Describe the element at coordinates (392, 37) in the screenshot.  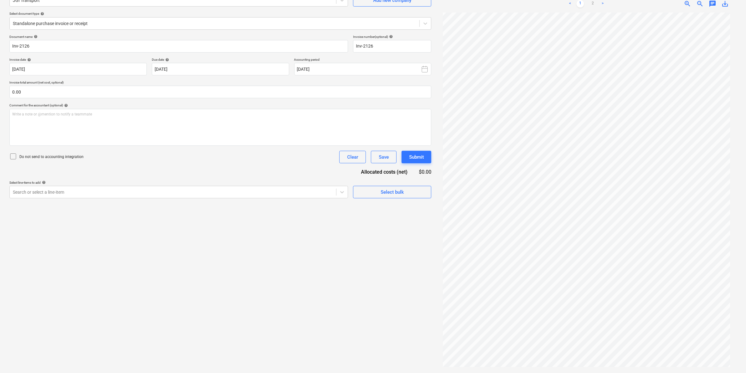
I see `div: Invoice number (optional)` at that location.